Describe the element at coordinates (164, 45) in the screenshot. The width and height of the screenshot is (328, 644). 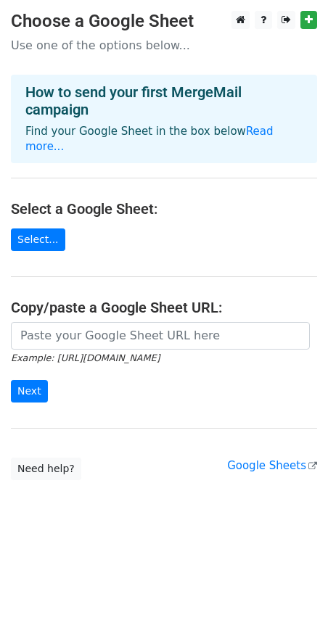
I see `p: Use one of the options below...` at that location.